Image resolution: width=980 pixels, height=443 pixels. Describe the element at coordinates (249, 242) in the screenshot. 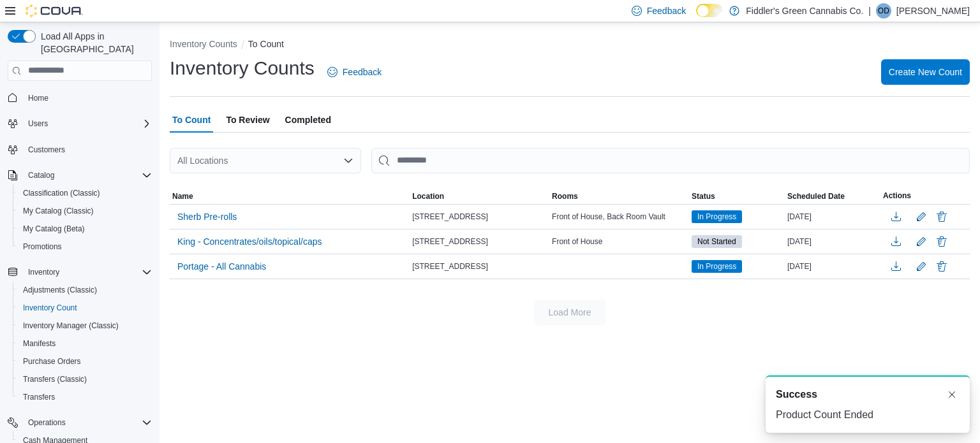

I see `span: King - Concentrates/oils/topical/caps` at that location.